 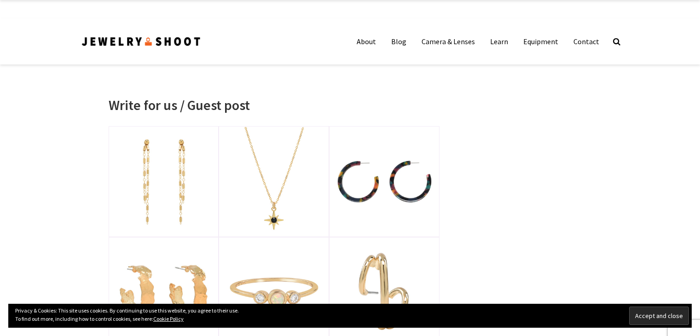 I want to click on a: Cookie Policy, so click(x=168, y=318).